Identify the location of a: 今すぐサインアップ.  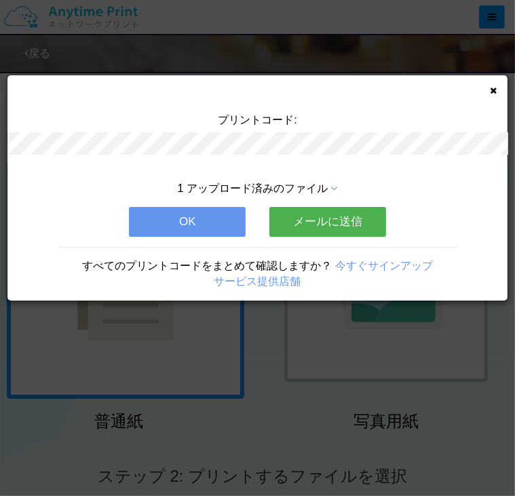
(384, 266).